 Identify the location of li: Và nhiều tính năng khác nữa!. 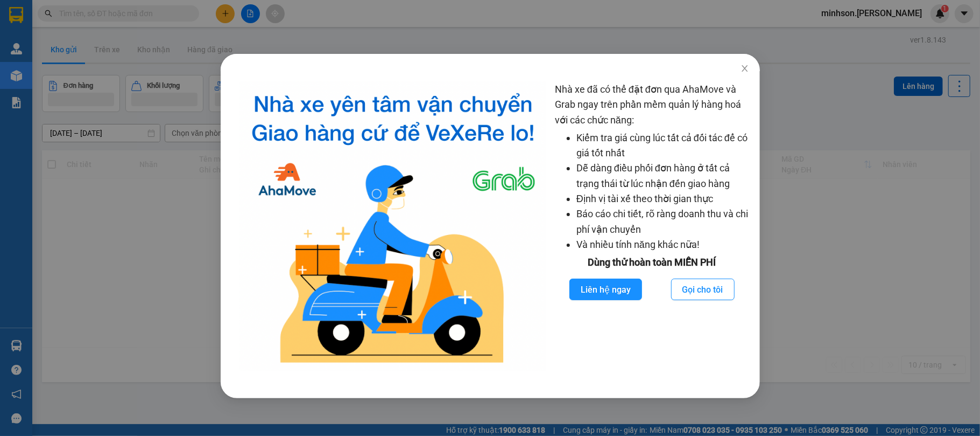
(663, 244).